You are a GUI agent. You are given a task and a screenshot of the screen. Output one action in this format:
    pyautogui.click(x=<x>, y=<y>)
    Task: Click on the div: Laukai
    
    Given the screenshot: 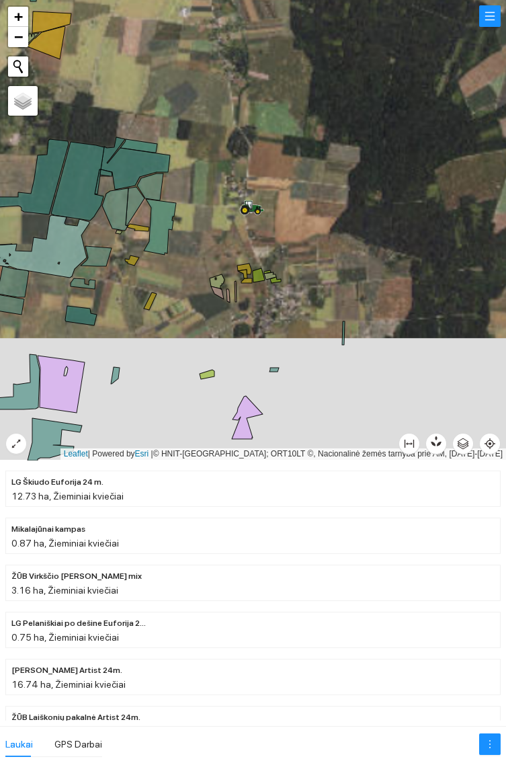 What is the action you would take?
    pyautogui.click(x=19, y=744)
    